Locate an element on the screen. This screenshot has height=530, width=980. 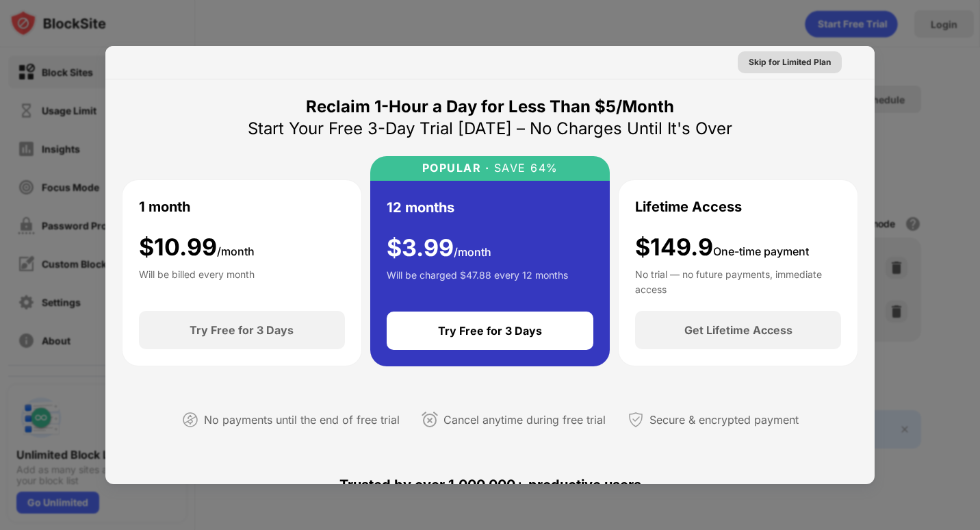
div: Cancel anytime during free trial is located at coordinates (524, 419).